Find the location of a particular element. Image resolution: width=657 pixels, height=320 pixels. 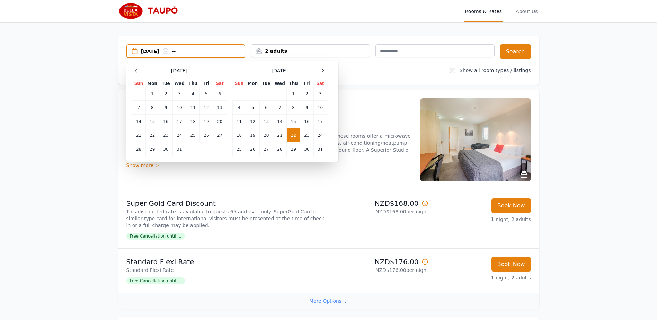

label: Show all room types / listings is located at coordinates (495, 70).